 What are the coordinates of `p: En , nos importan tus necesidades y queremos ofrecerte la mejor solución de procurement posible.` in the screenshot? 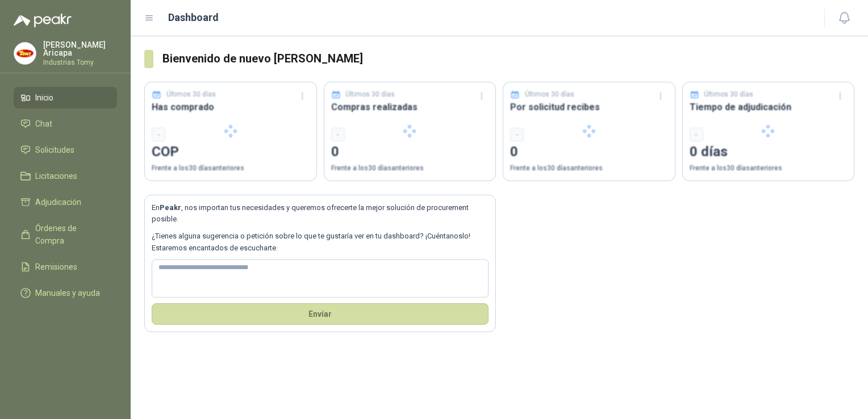 It's located at (319, 213).